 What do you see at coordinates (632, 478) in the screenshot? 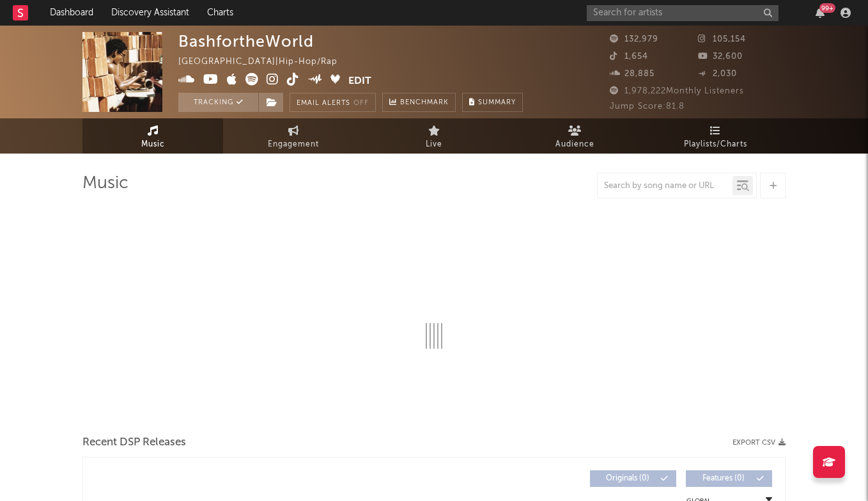
I see `button: Originals(0)` at bounding box center [632, 478].